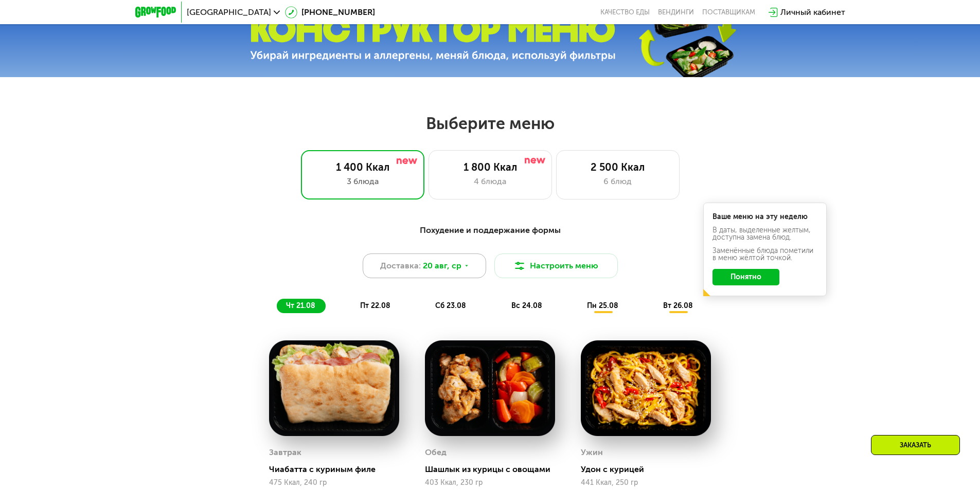 The image size is (980, 490). What do you see at coordinates (813, 13) in the screenshot?
I see `div: Личный кабинет` at bounding box center [813, 13].